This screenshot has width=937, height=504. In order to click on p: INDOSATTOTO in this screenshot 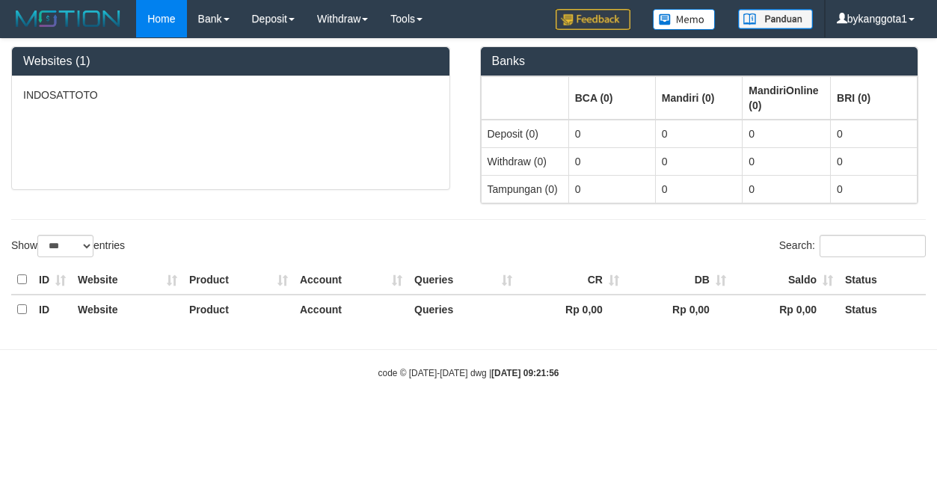, I will do `click(230, 95)`.